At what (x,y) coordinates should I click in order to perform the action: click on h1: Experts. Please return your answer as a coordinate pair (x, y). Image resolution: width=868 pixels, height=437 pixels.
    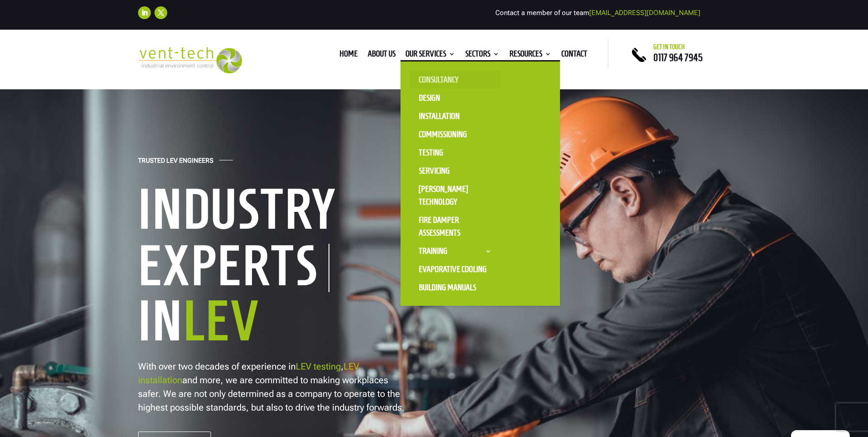
    Looking at the image, I should click on (234, 268).